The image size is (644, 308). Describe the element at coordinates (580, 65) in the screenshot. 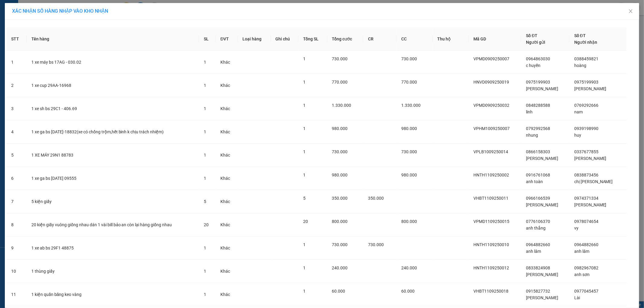

I see `span: hoàng` at that location.